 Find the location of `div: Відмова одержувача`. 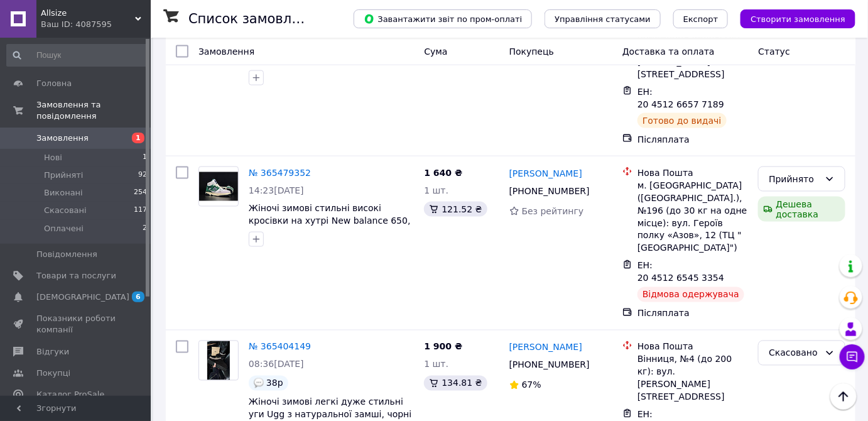

div: Відмова одержувача is located at coordinates (691, 295).